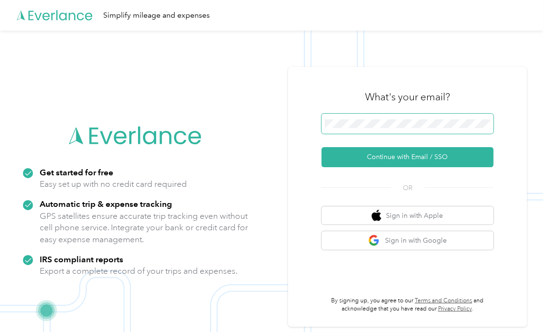  Describe the element at coordinates (455, 309) in the screenshot. I see `a: Privacy Policy` at that location.